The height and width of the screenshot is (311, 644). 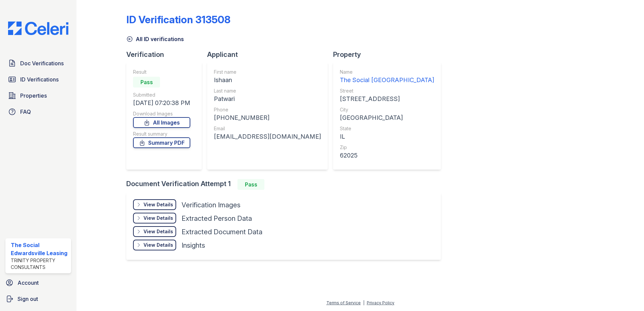 What do you see at coordinates (38, 283) in the screenshot?
I see `a: Account` at bounding box center [38, 283].